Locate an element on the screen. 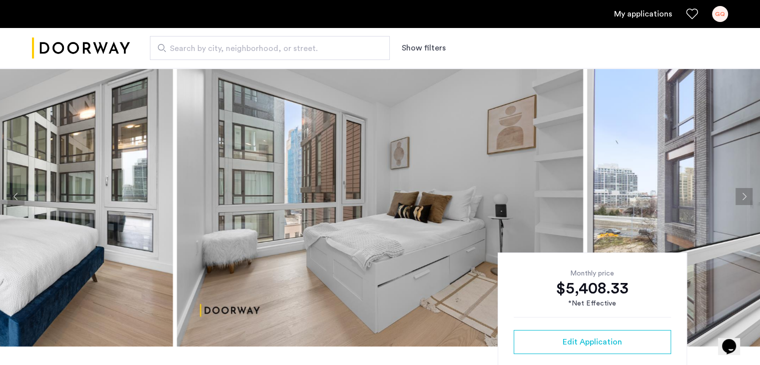  button: Show or hide filters is located at coordinates (424, 48).